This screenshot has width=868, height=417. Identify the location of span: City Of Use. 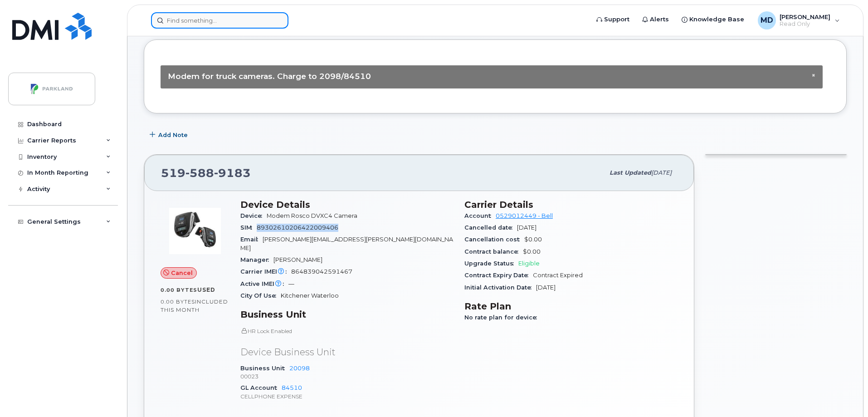
(260, 295).